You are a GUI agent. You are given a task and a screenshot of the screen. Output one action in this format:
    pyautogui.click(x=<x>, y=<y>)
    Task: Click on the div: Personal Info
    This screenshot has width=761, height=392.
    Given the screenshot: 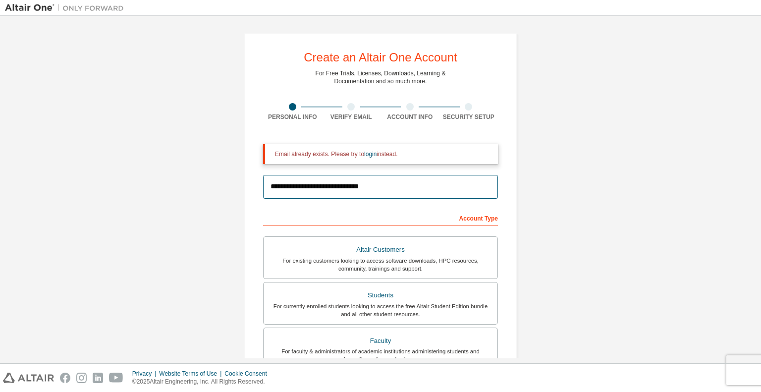 What is the action you would take?
    pyautogui.click(x=292, y=117)
    